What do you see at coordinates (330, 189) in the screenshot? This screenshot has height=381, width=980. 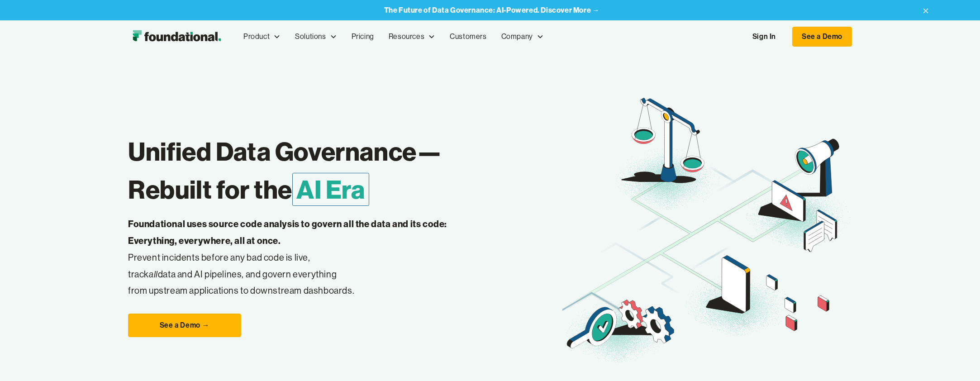 I see `span: AI Era` at bounding box center [330, 189].